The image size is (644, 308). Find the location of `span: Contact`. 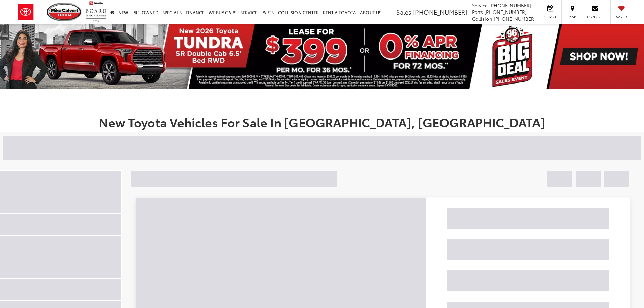

span: Contact is located at coordinates (594, 17).